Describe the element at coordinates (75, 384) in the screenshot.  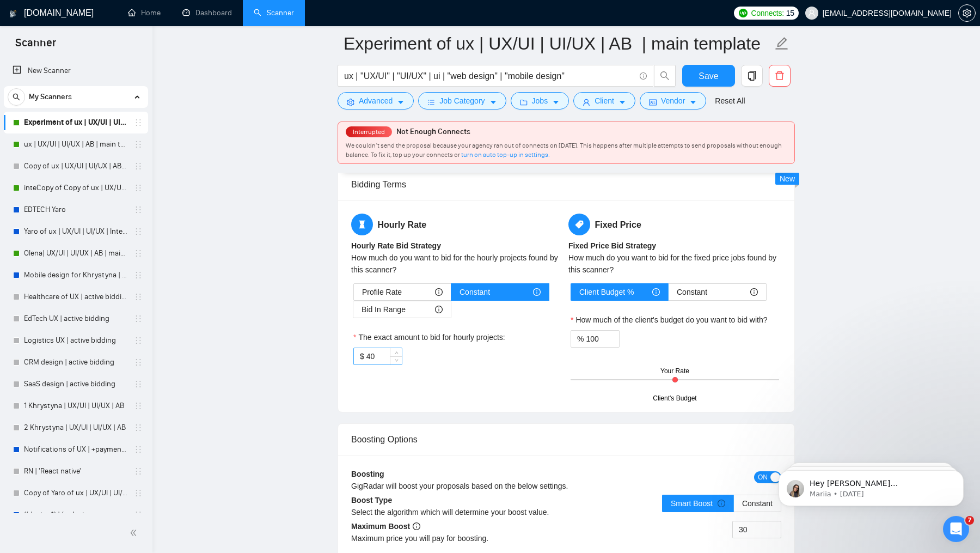
I see `a: SaaS design | active bidding` at that location.